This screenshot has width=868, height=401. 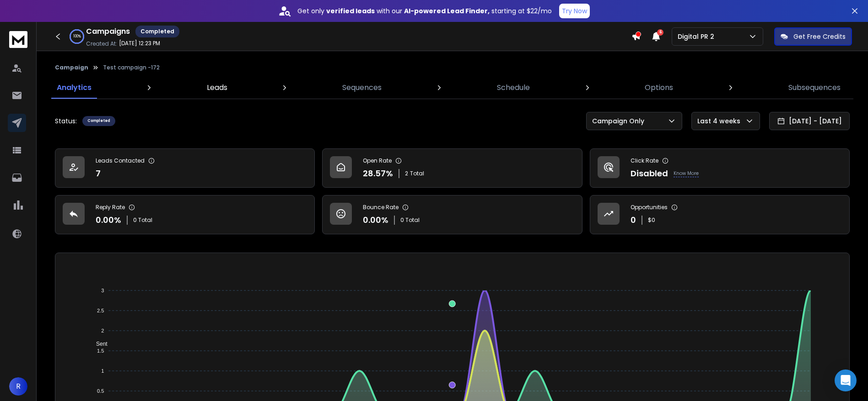 I want to click on span: Total, so click(x=417, y=174).